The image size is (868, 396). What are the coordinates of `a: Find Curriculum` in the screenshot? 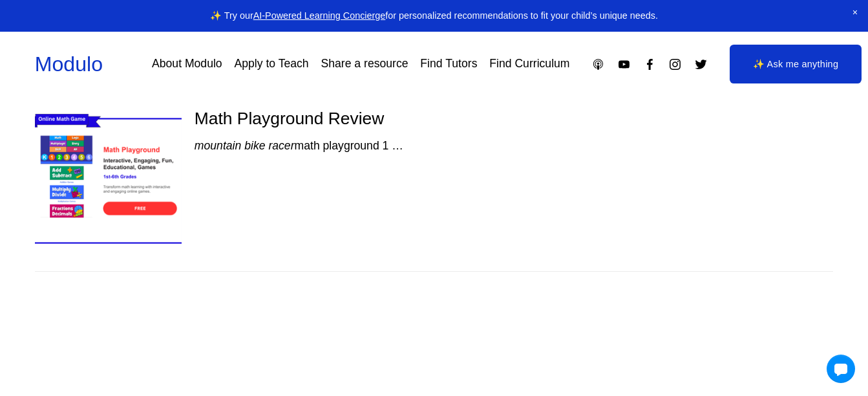 It's located at (529, 64).